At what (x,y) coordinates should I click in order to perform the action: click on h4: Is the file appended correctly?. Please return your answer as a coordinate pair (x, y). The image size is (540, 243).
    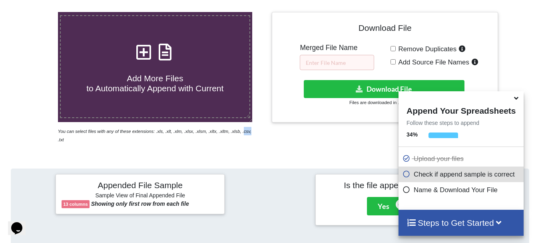
    Looking at the image, I should click on (400, 185).